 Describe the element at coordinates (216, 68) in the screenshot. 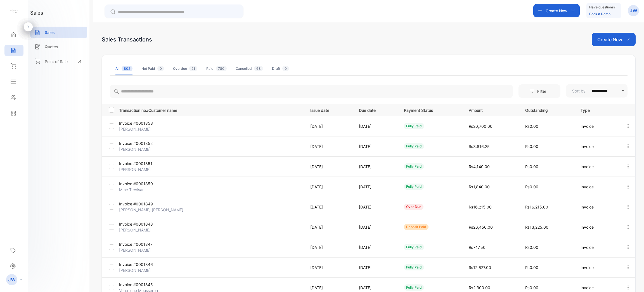

I see `div: Paid` at that location.